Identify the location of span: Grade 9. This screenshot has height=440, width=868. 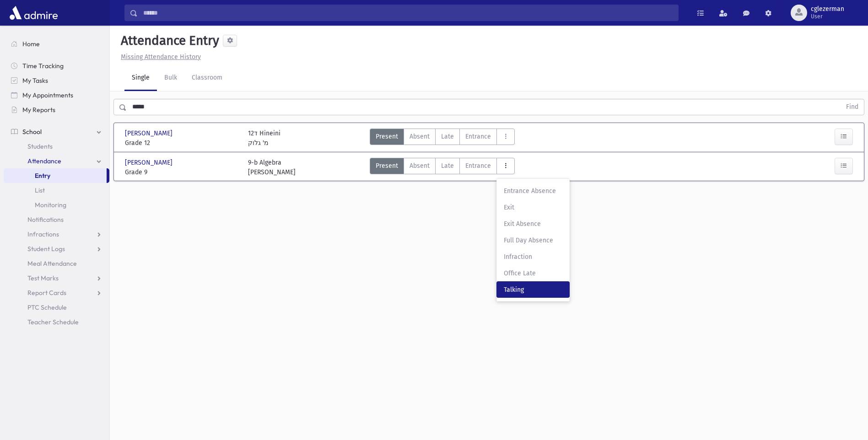
(182, 172).